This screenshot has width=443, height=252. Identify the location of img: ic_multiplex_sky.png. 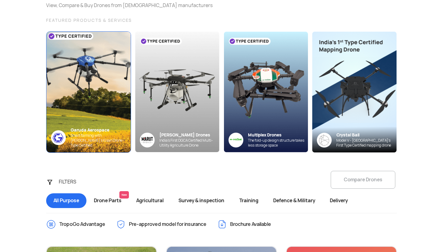
(236, 140).